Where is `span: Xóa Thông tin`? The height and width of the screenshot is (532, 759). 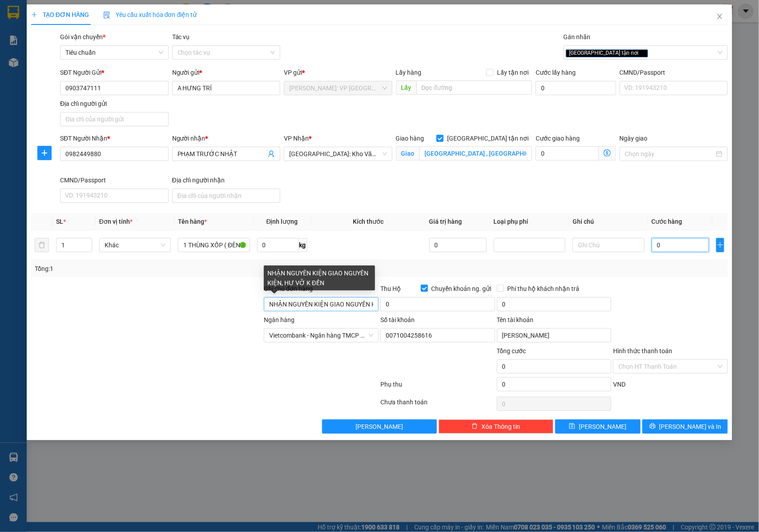 span: Xóa Thông tin is located at coordinates (501, 427).